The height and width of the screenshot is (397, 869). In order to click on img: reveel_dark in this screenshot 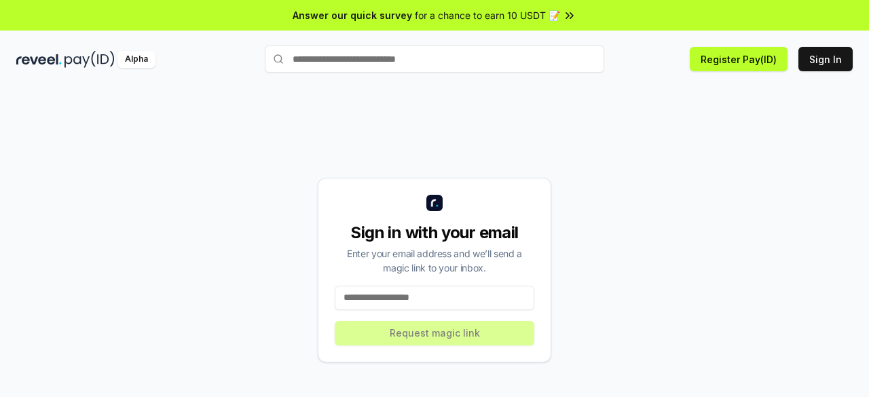, I will do `click(39, 59)`.